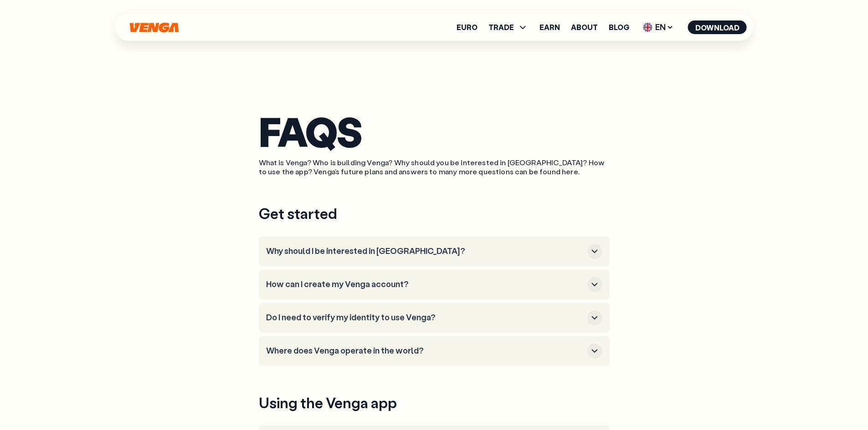 The width and height of the screenshot is (868, 430). What do you see at coordinates (718, 27) in the screenshot?
I see `a: Download` at bounding box center [718, 27].